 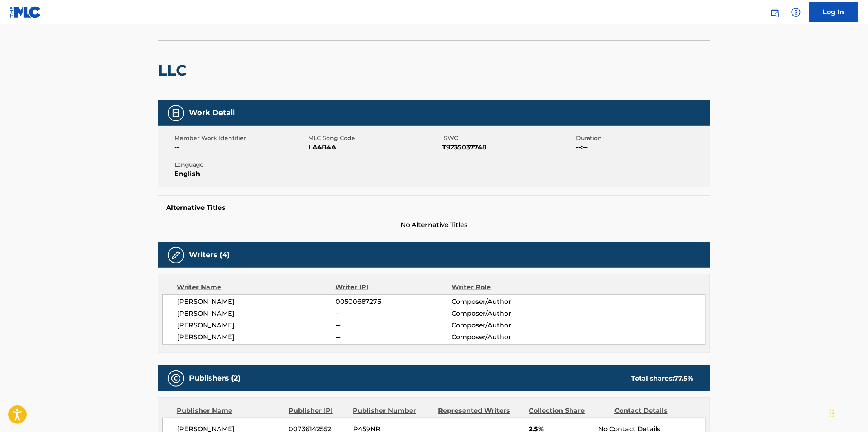 I want to click on div: Contact Details, so click(x=654, y=411).